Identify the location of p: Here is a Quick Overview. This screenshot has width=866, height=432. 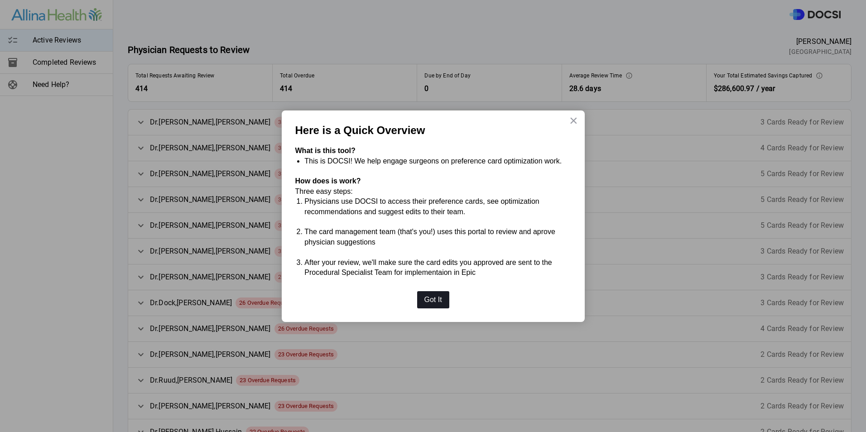
(433, 130).